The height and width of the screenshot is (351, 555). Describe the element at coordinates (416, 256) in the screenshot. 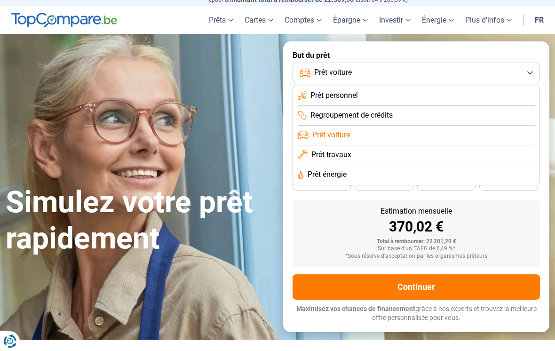

I see `div: *Sous réserve d'acceptation par les organismes prêteurs` at that location.